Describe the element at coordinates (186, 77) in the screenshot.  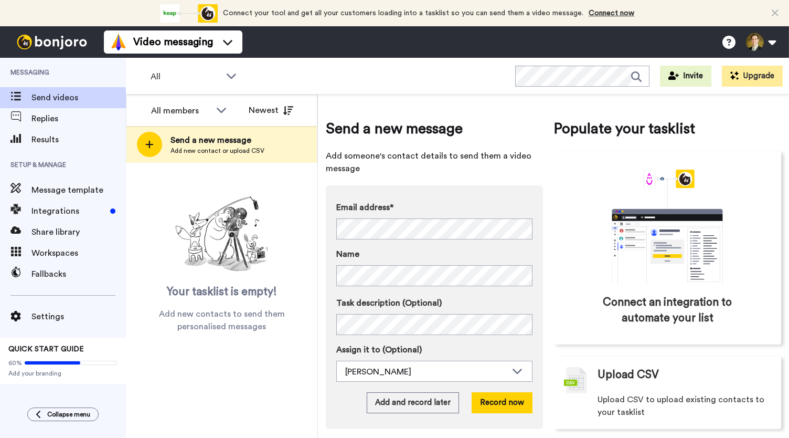
I see `span: All` at that location.